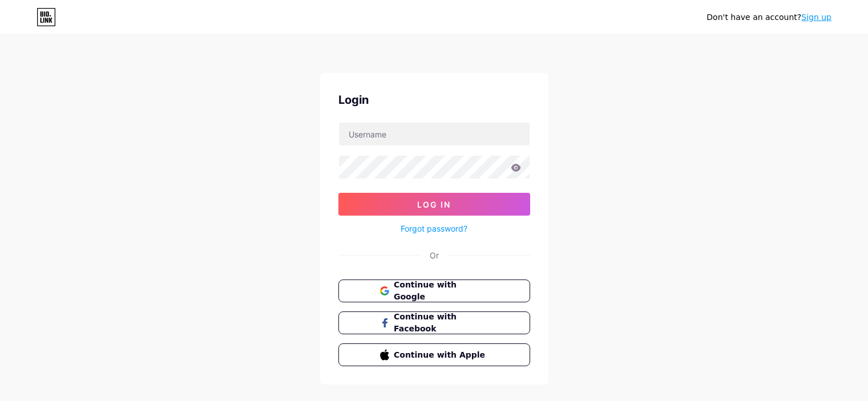 The image size is (868, 401). Describe the element at coordinates (433, 228) in the screenshot. I see `a: Forgot password?` at that location.